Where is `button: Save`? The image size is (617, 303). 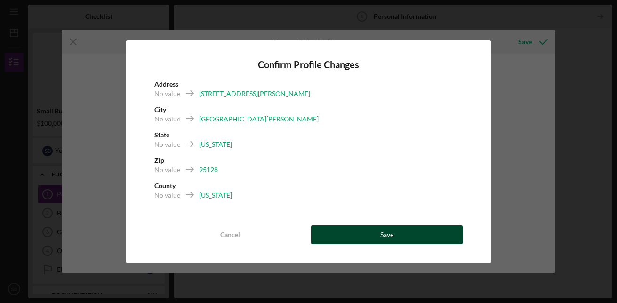 button: Save is located at coordinates (387, 235).